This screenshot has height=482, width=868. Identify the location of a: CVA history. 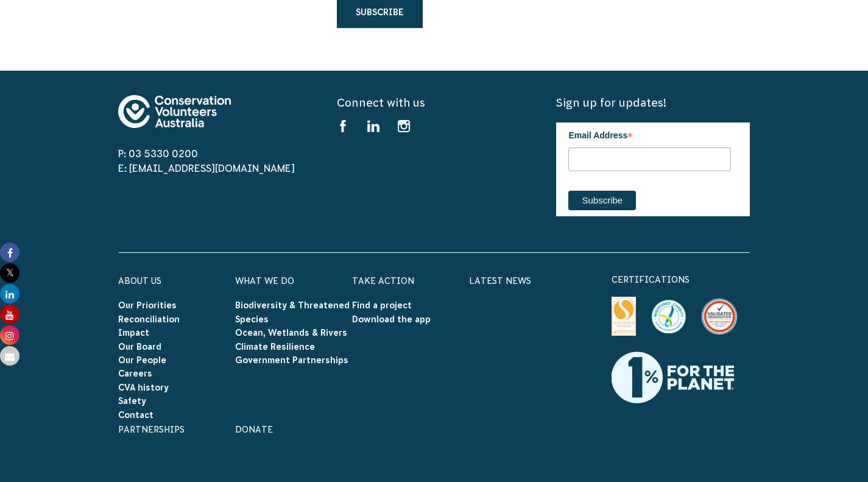
(143, 388).